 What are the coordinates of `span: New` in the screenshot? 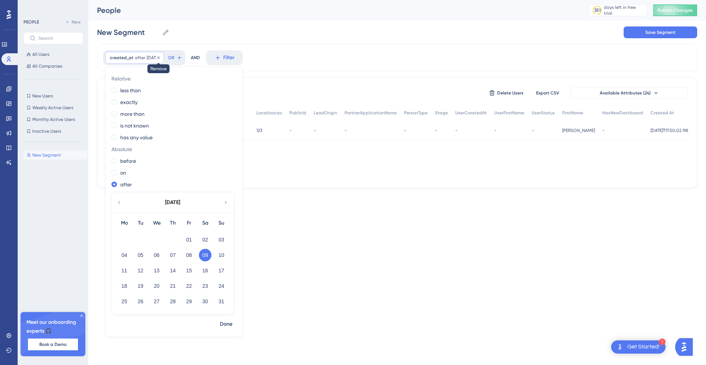 It's located at (76, 22).